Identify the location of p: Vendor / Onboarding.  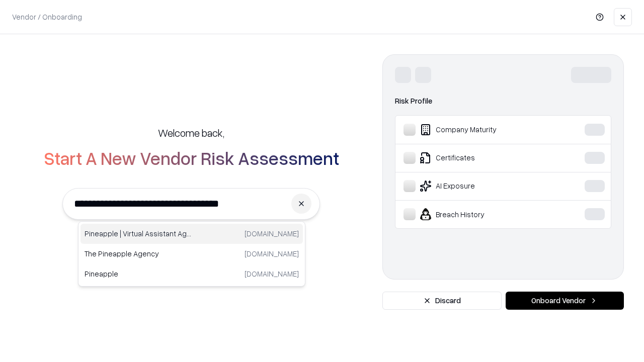
(47, 17).